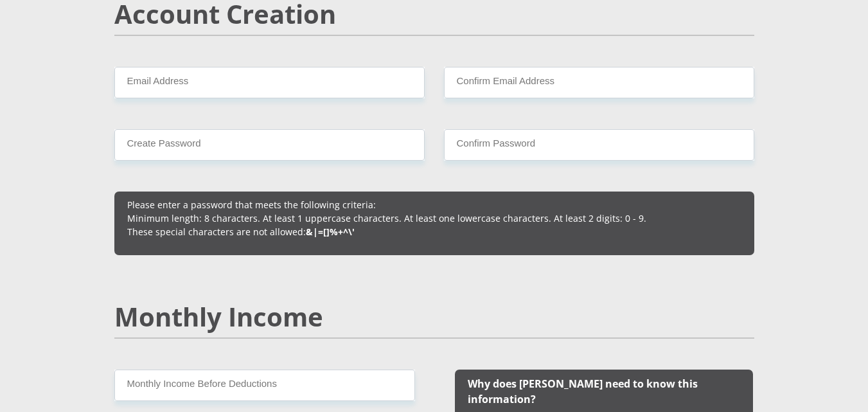 The width and height of the screenshot is (868, 412). I want to click on input: Confirm Password, so click(599, 145).